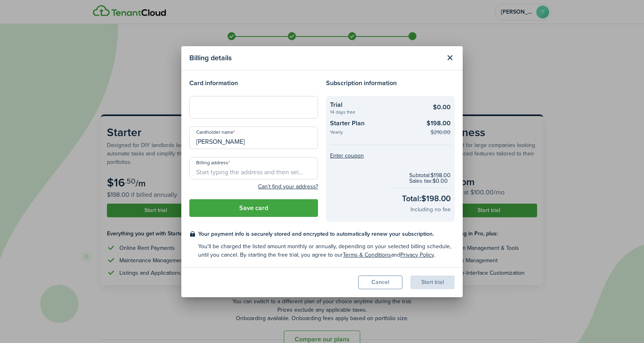  I want to click on button: Cancel, so click(381, 283).